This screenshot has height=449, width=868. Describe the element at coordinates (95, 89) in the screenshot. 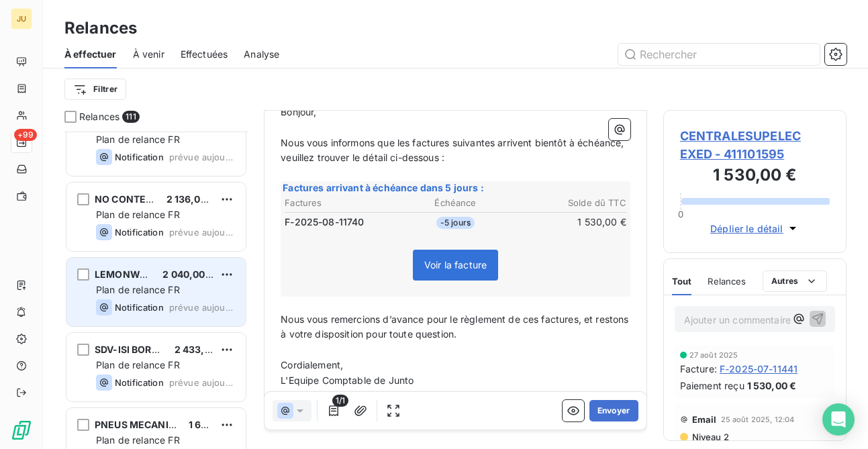

I see `button: Filtrer` at that location.